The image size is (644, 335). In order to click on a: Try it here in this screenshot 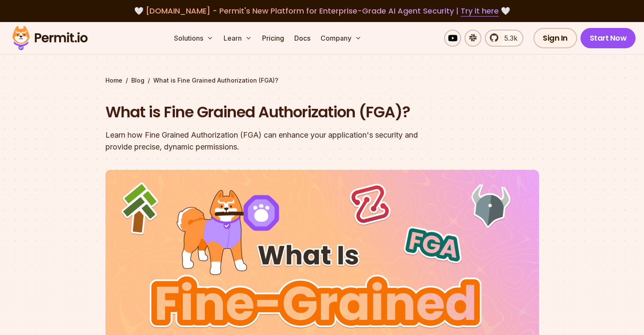, I will do `click(479, 11)`.